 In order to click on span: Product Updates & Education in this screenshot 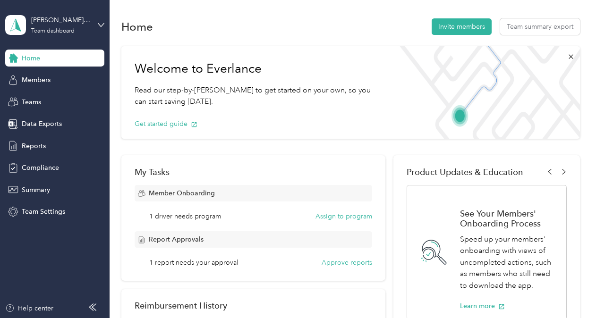, I will do `click(464, 172)`.